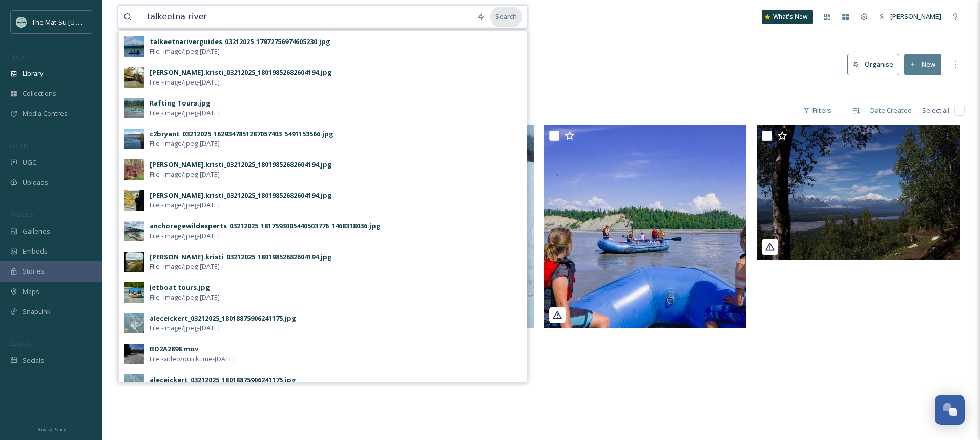 This screenshot has height=440, width=980. I want to click on img: 9cced4f3-238c-4ab3-b85d-5b4edcf38c91.jpg, so click(134, 47).